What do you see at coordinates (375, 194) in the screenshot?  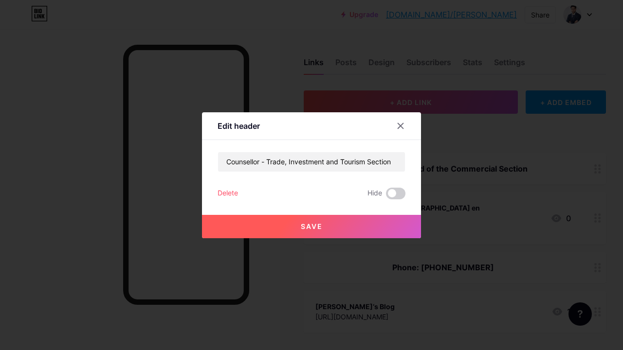 I see `span: Hide` at bounding box center [375, 194].